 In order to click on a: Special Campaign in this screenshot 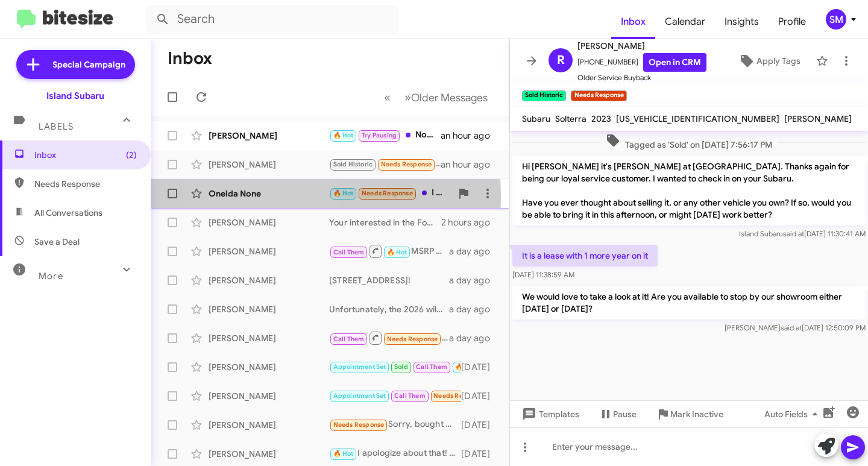, I will do `click(76, 65)`.